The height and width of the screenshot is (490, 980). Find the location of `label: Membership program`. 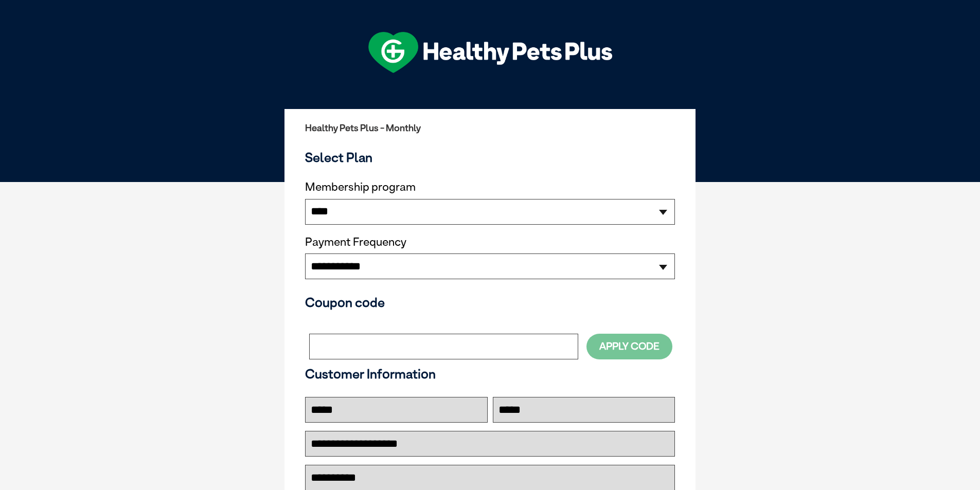

label: Membership program is located at coordinates (490, 187).